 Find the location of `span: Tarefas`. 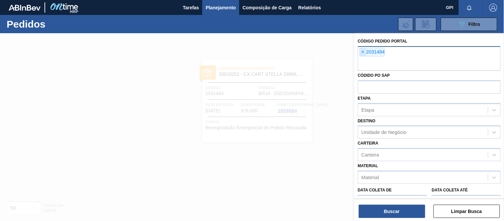

span: Tarefas is located at coordinates (191, 8).